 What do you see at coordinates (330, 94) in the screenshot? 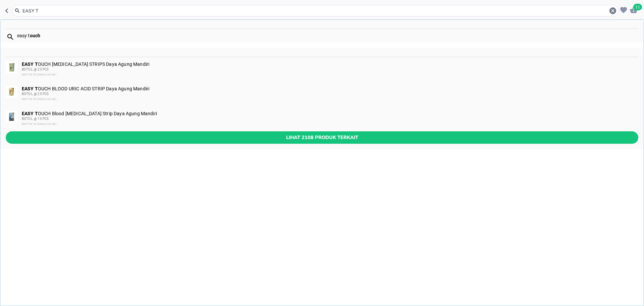
I see `div: OUCH BLOOD URIC ACID STRIP Daya Agung Mandiri` at bounding box center [330, 94].